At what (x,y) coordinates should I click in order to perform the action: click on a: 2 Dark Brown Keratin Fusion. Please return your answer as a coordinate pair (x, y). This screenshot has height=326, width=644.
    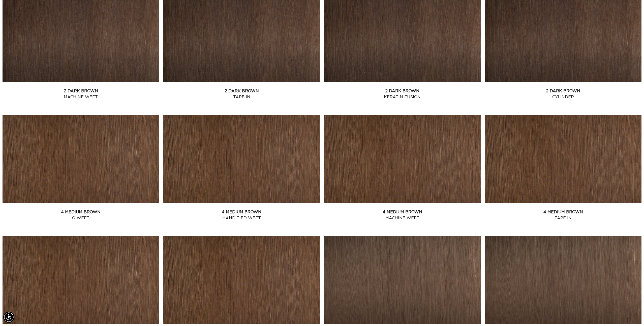
    Looking at the image, I should click on (402, 94).